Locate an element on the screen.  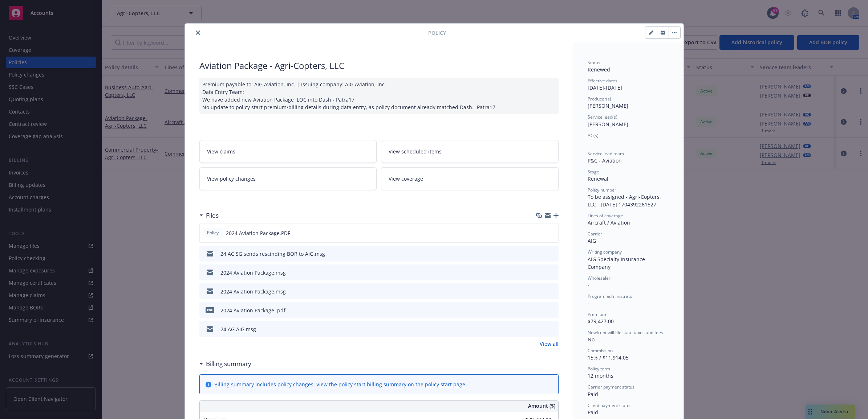
div: Billing summary is located at coordinates (225, 364).